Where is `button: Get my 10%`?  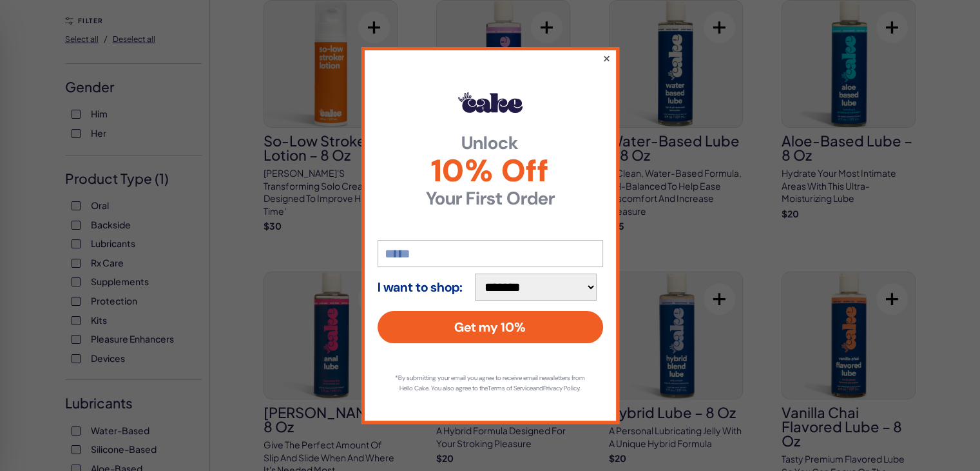 button: Get my 10% is located at coordinates (490, 327).